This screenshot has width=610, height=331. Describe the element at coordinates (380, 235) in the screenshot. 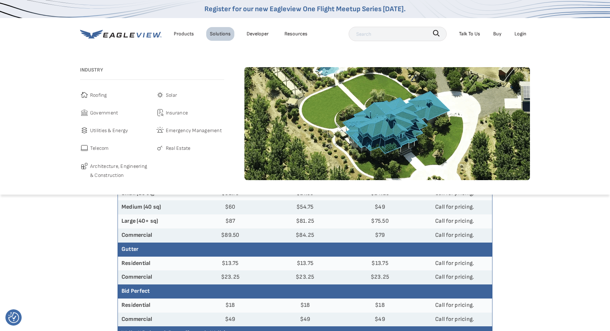

I see `td: $79` at that location.